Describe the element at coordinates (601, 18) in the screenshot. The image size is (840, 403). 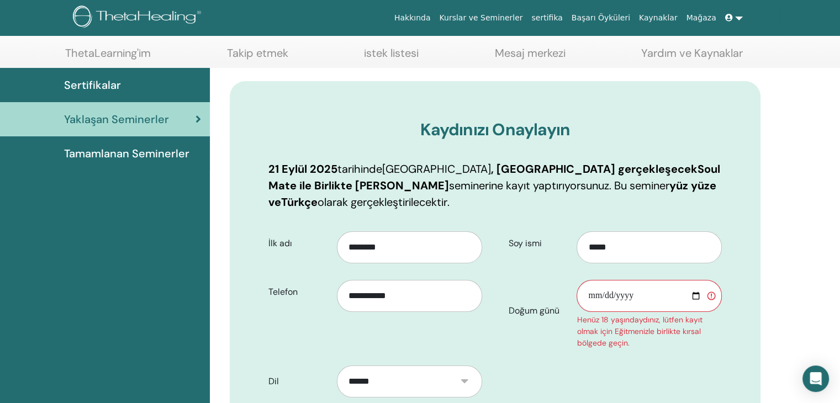
I see `font: Başarı Öyküleri` at that location.